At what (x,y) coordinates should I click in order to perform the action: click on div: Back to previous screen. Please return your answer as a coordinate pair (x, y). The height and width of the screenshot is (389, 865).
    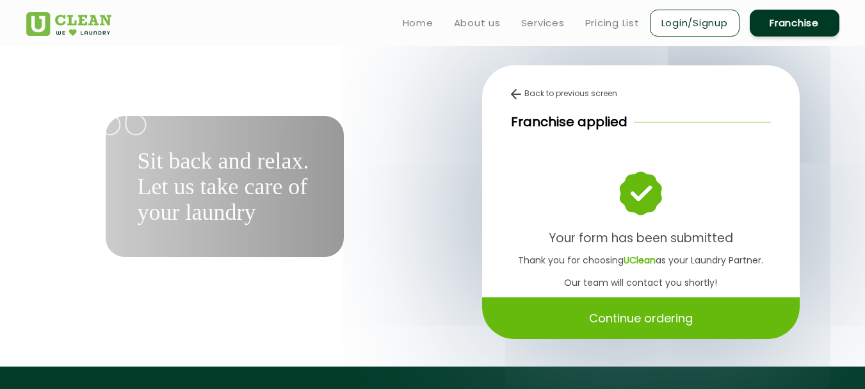
    Looking at the image, I should click on (641, 94).